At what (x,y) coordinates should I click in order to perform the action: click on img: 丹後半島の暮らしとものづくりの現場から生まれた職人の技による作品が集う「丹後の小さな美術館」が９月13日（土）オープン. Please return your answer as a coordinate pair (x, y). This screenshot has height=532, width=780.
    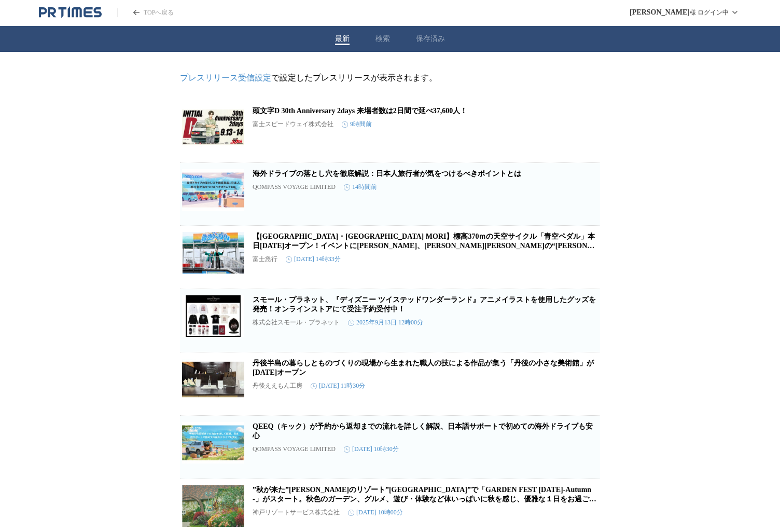
    Looking at the image, I should click on (213, 379).